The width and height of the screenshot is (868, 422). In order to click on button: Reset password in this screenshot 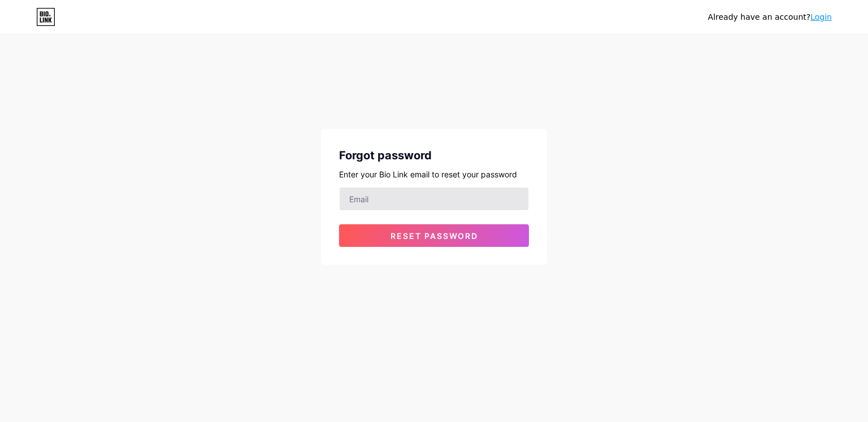, I will do `click(434, 236)`.